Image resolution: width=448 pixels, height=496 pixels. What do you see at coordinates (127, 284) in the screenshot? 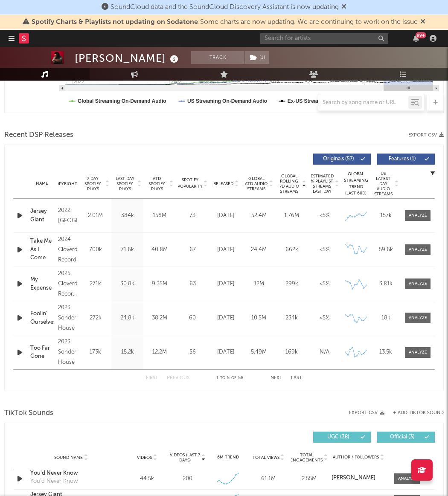
I see `div: 30.8k` at bounding box center [127, 284].